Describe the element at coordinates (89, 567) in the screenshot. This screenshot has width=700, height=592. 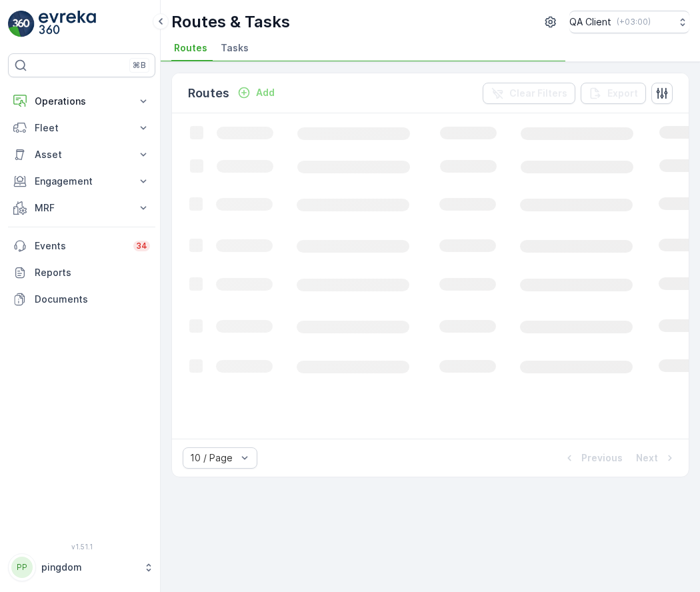
I see `p: pingdom` at that location.